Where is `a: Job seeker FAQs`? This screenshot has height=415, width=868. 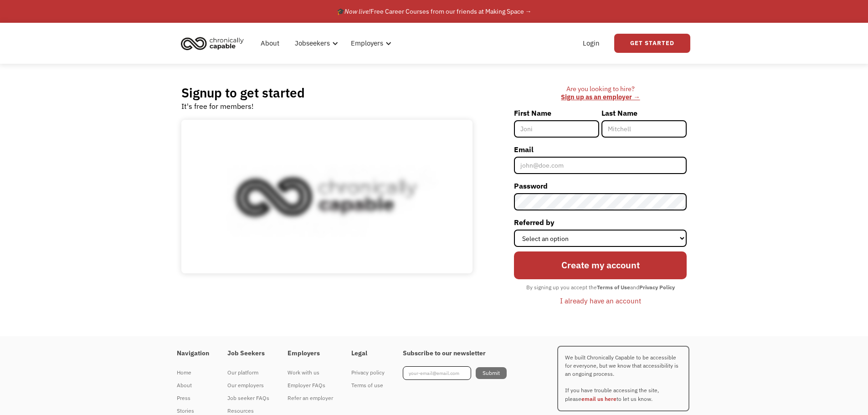 a: Job seeker FAQs is located at coordinates (248, 398).